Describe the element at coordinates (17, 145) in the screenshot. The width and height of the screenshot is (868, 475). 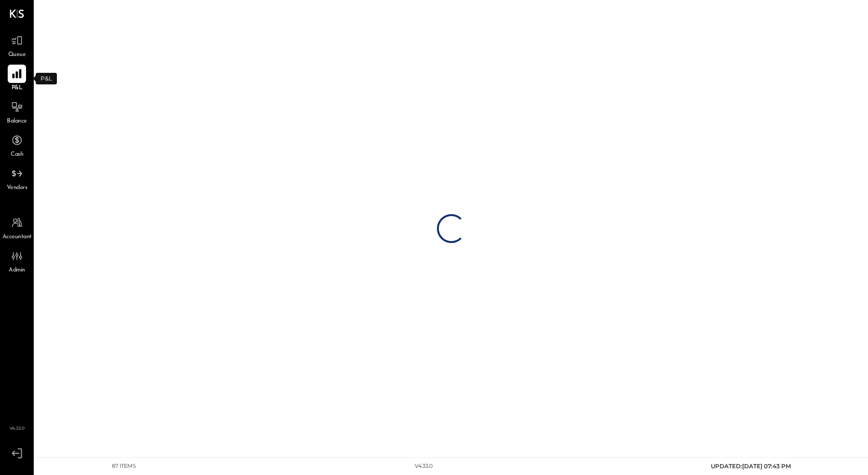
I see `a: Cash` at that location.